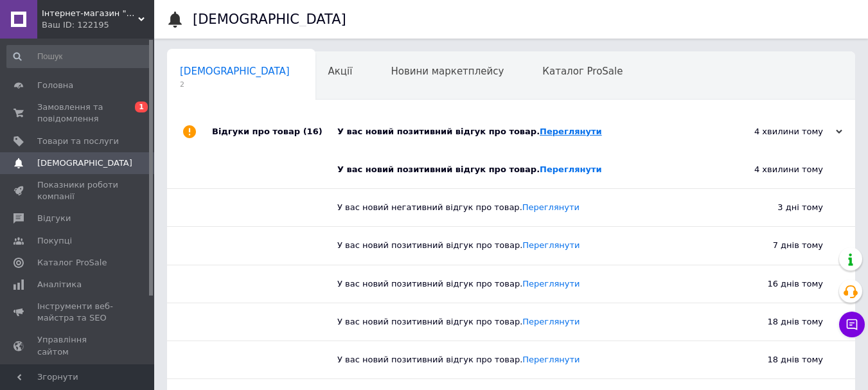 This screenshot has height=390, width=868. What do you see at coordinates (59, 285) in the screenshot?
I see `span: Аналітика` at bounding box center [59, 285].